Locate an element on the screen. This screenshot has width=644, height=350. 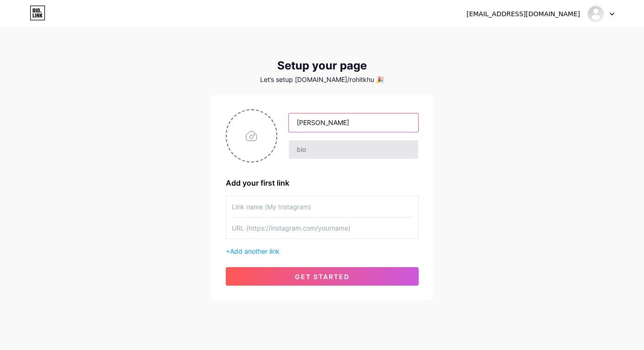
span: Add another link is located at coordinates (254, 251).